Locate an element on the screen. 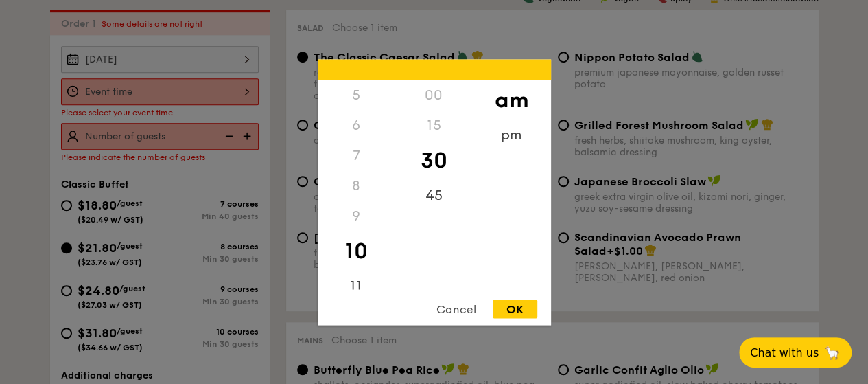 The height and width of the screenshot is (384, 868). div: 5 is located at coordinates (356, 95).